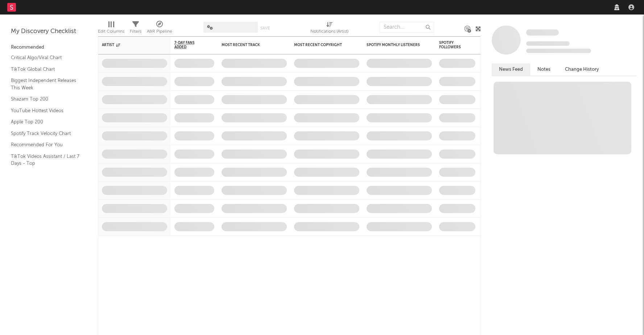  Describe the element at coordinates (189, 45) in the screenshot. I see `span: 7-Day Fans Added` at that location.